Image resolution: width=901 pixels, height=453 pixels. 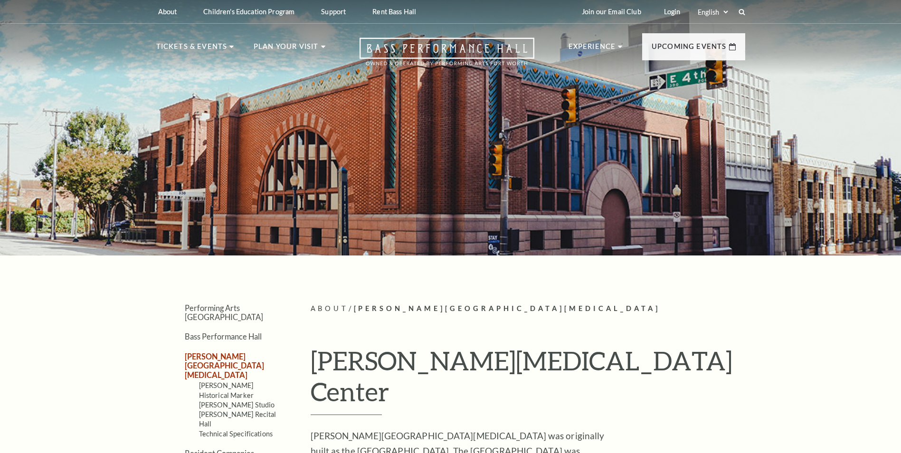 I want to click on p: Plan Your Visit, so click(x=286, y=49).